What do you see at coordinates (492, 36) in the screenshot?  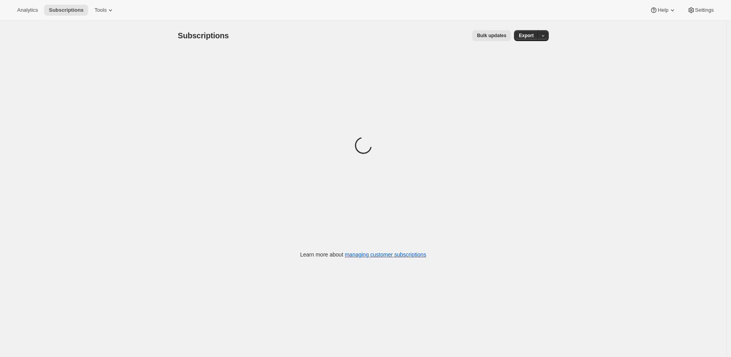 I see `button: Bulk updates` at bounding box center [492, 36].